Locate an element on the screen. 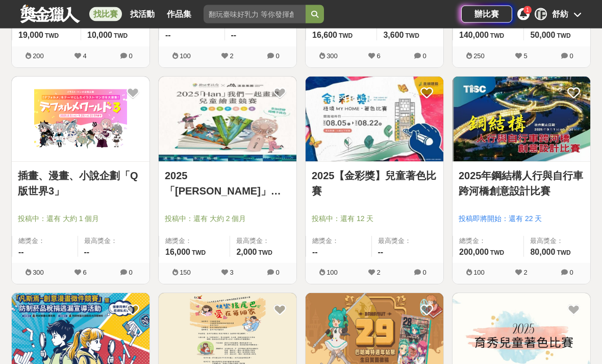 The height and width of the screenshot is (364, 602). span: 4 is located at coordinates (84, 56).